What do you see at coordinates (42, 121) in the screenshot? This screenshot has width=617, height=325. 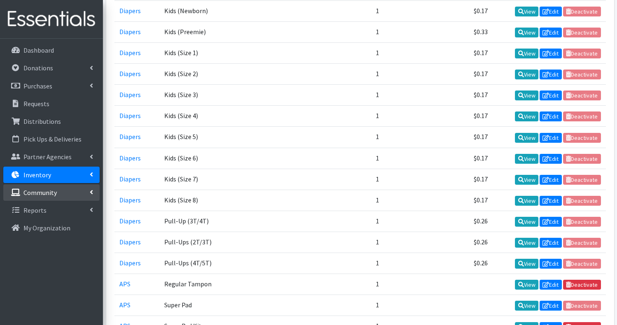 I see `p: Distributions` at bounding box center [42, 121].